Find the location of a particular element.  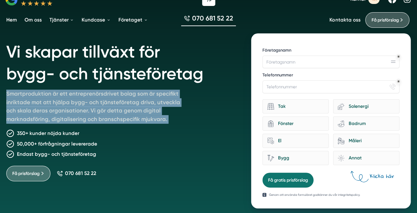

h1: Vi skapar tillväxt för bygg- och tjänsteföretag is located at coordinates (121, 62).